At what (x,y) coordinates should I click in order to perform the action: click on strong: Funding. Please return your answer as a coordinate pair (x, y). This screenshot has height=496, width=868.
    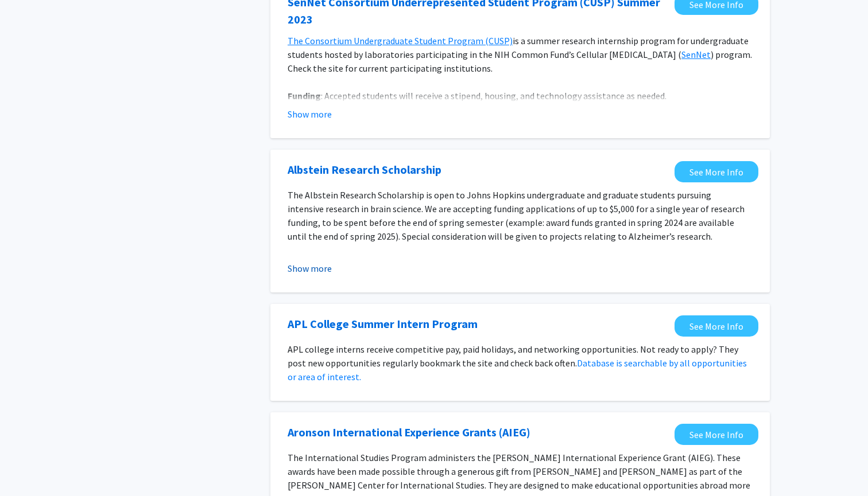
    Looking at the image, I should click on (304, 96).